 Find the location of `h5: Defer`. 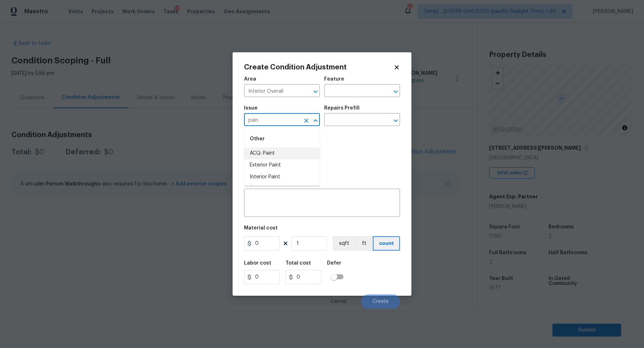

h5: Defer is located at coordinates (334, 263).